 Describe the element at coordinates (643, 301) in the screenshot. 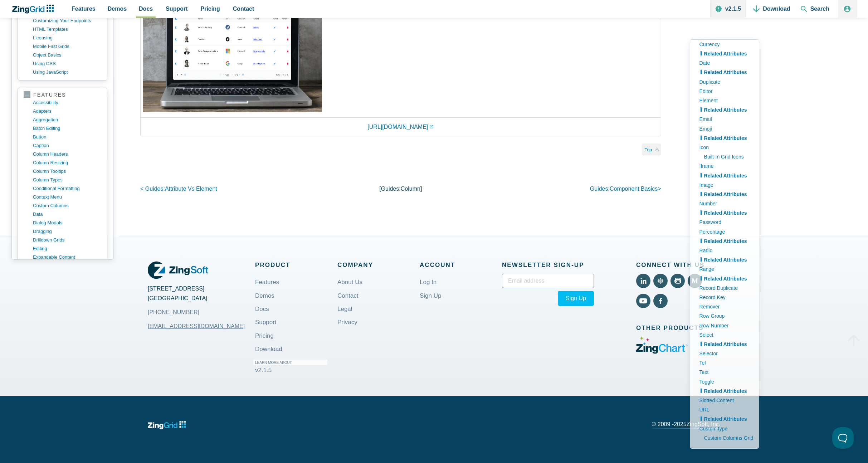

I see `a: View YouTube (External)` at that location.